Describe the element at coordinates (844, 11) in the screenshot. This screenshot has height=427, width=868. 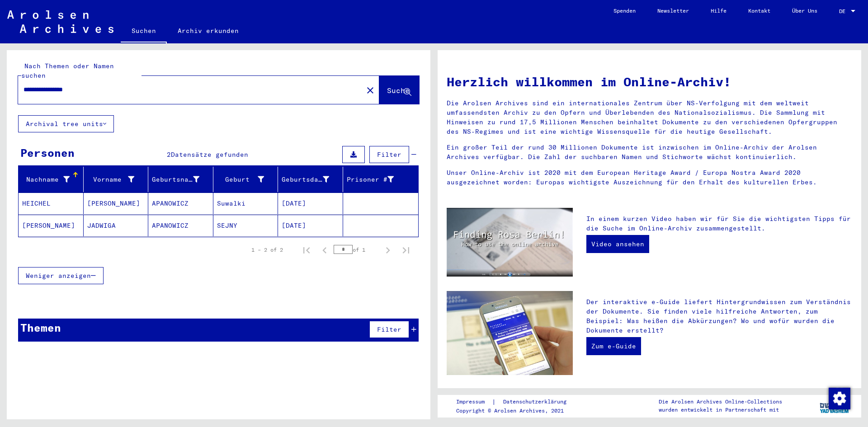
I see `span: DE` at that location.